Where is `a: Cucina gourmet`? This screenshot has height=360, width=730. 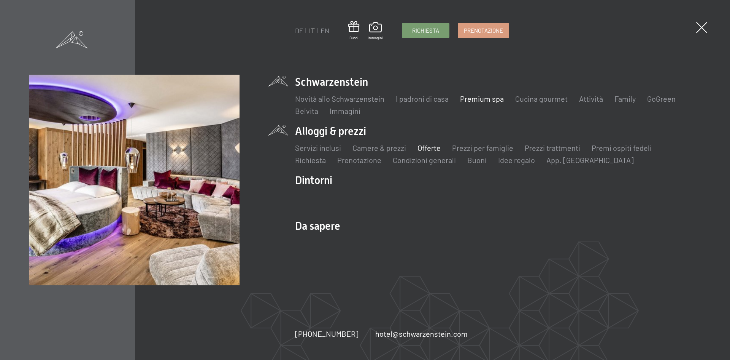
a: Cucina gourmet is located at coordinates (542, 99).